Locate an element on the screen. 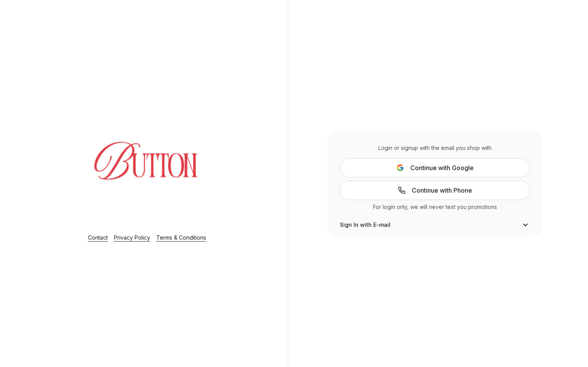  span: Sign In with E-mail is located at coordinates (365, 225).